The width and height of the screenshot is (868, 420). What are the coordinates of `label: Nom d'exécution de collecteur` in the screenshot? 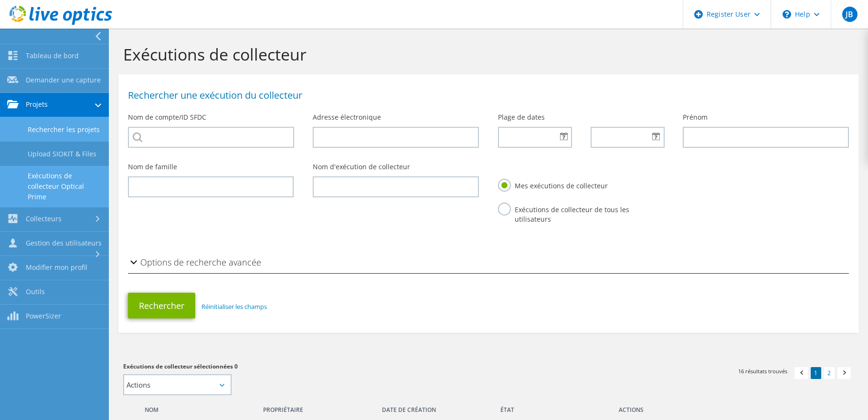 It's located at (362, 167).